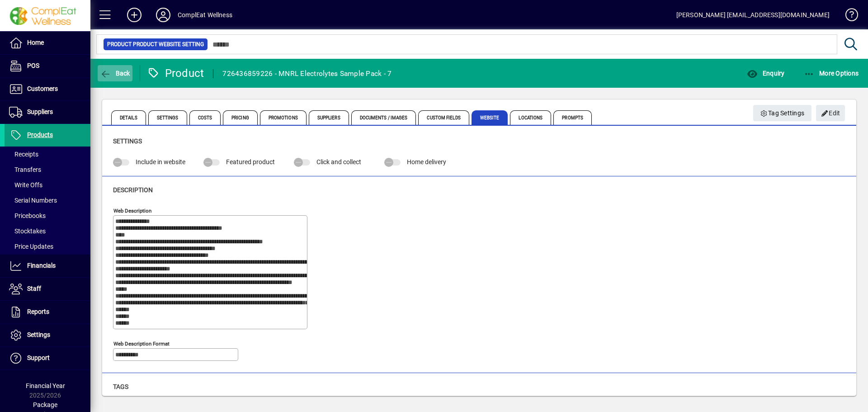  I want to click on button: Back, so click(115, 73).